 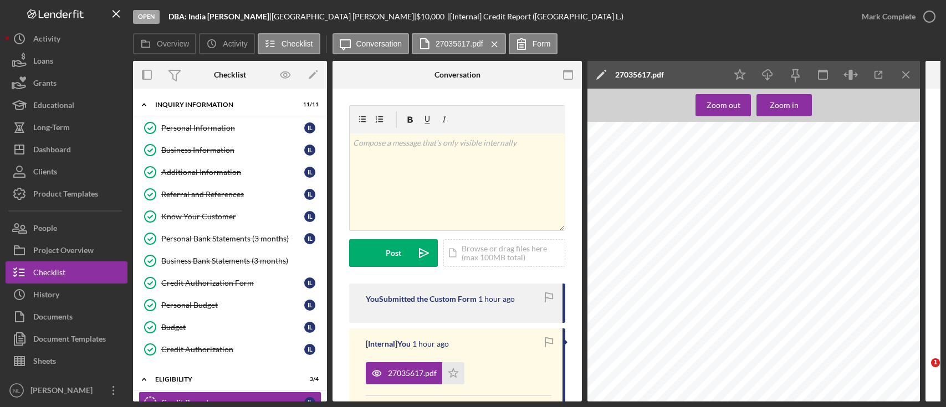 I want to click on a: Know Your CustomerIL, so click(x=230, y=217).